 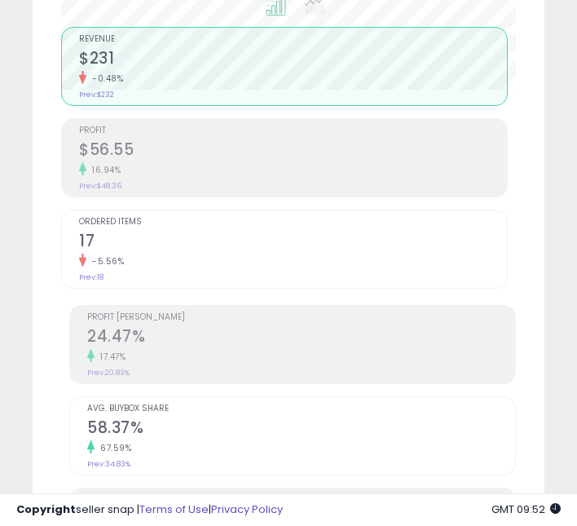 I want to click on small: Prev: $232, so click(x=96, y=95).